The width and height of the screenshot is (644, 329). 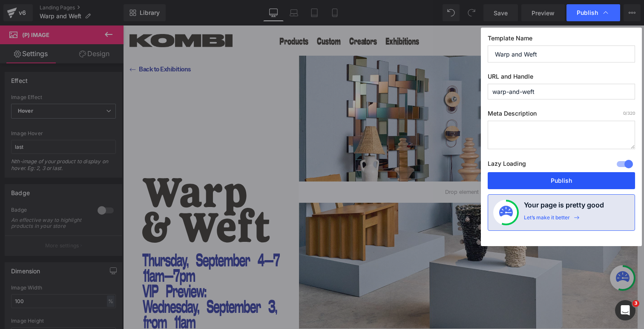 I want to click on a: Creators, so click(x=244, y=16).